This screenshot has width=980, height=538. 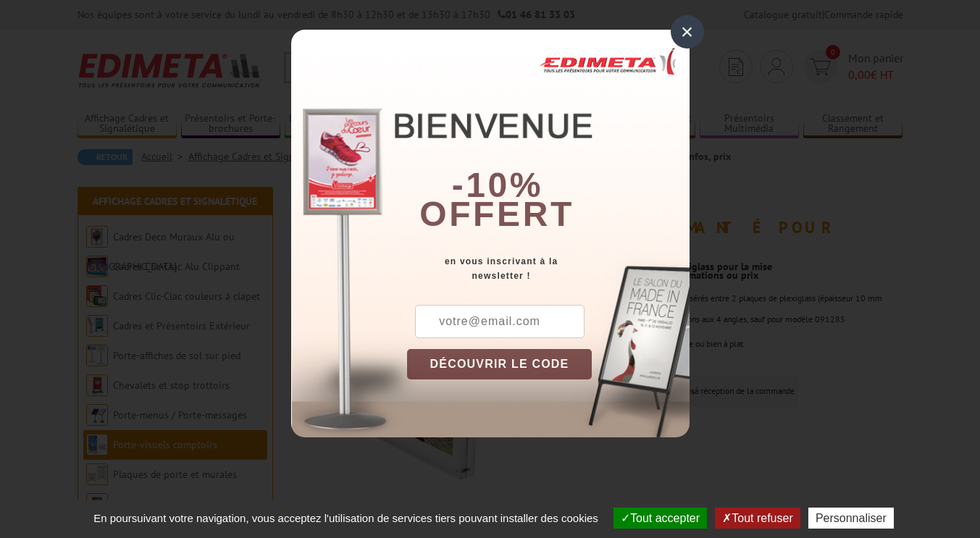 I want to click on b: -10%, so click(x=498, y=184).